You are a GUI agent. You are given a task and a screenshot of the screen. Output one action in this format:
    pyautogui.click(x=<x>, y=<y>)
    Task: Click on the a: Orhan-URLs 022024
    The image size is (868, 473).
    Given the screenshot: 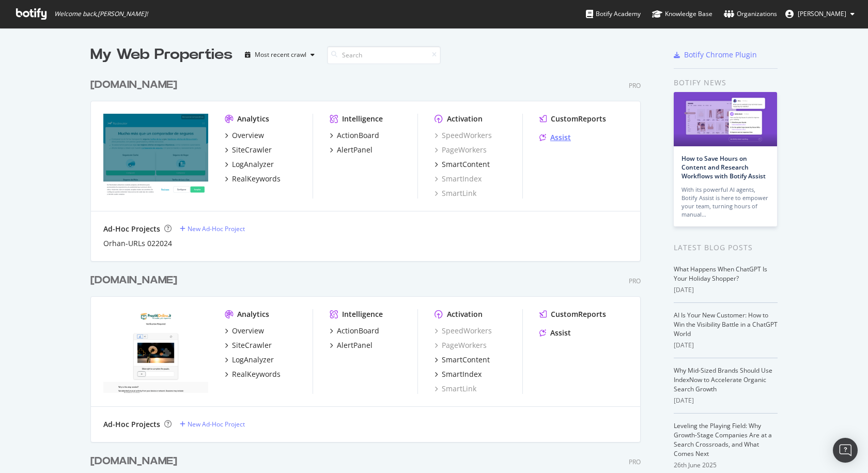 What is the action you would take?
    pyautogui.click(x=137, y=243)
    